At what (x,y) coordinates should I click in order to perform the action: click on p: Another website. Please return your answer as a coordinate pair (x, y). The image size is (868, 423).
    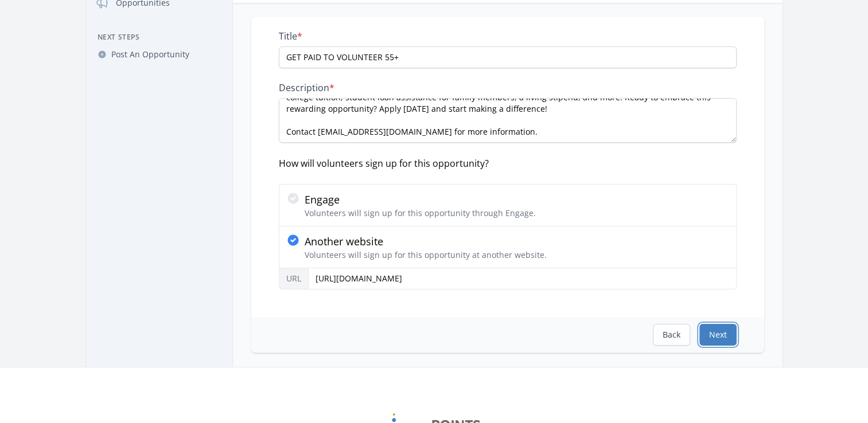
    Looking at the image, I should click on (425, 241).